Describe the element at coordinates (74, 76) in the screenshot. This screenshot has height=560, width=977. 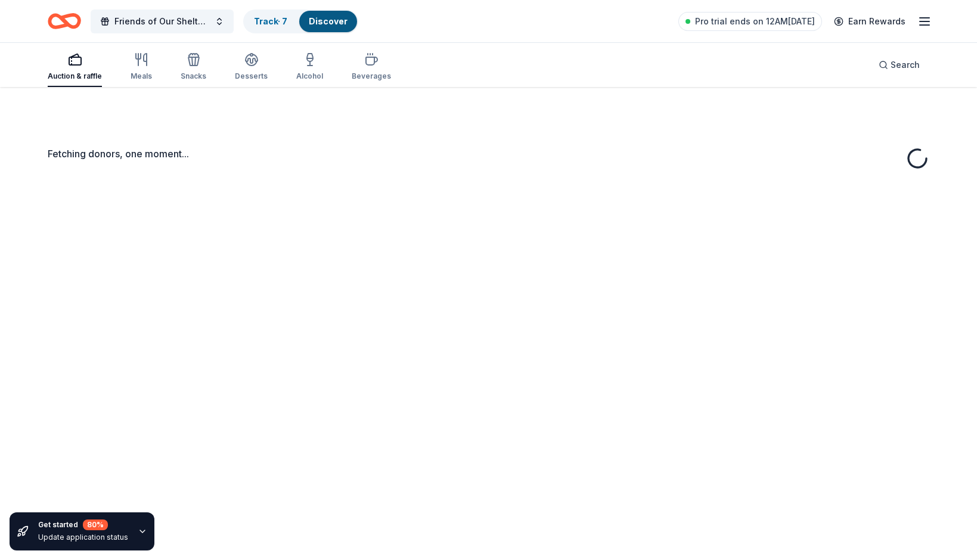
I see `div: Auction & raffle` at that location.